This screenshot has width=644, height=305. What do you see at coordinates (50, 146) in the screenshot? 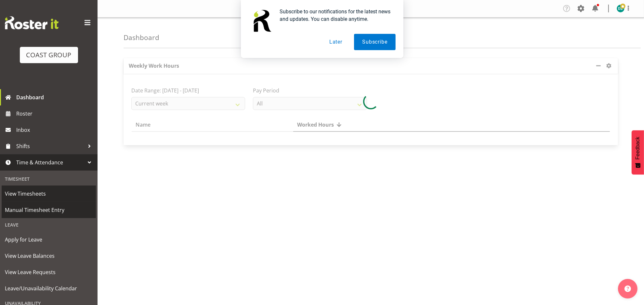
I see `span: Shifts` at bounding box center [50, 146].